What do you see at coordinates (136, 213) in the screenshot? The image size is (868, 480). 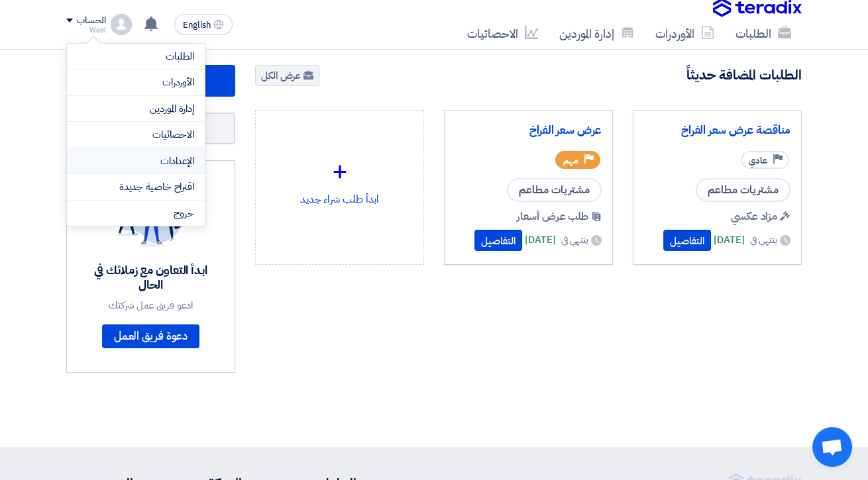 I see `li: خروج` at bounding box center [136, 213].